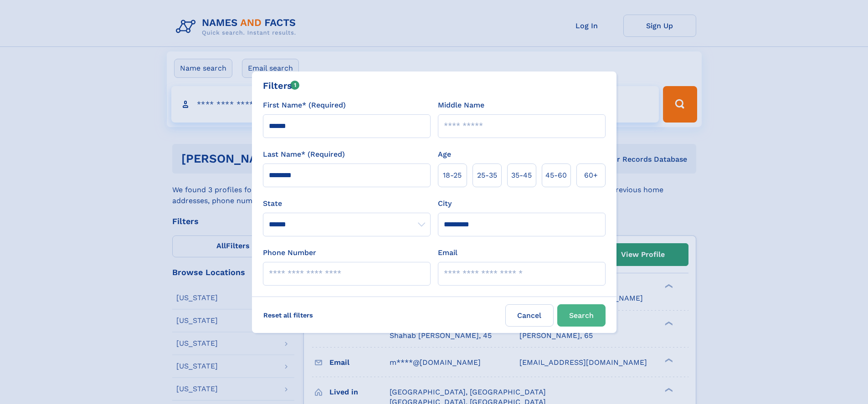 The height and width of the screenshot is (404, 868). I want to click on span: 18‑25, so click(452, 175).